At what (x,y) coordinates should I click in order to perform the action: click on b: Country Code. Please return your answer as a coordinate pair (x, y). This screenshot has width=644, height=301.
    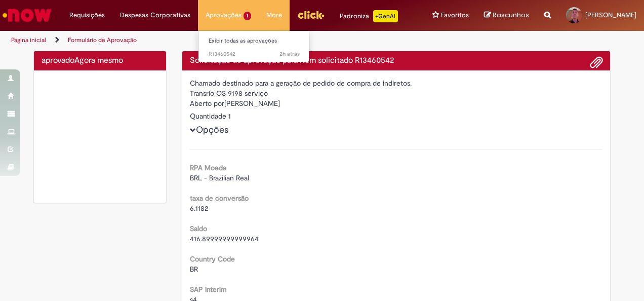
    Looking at the image, I should click on (212, 259).